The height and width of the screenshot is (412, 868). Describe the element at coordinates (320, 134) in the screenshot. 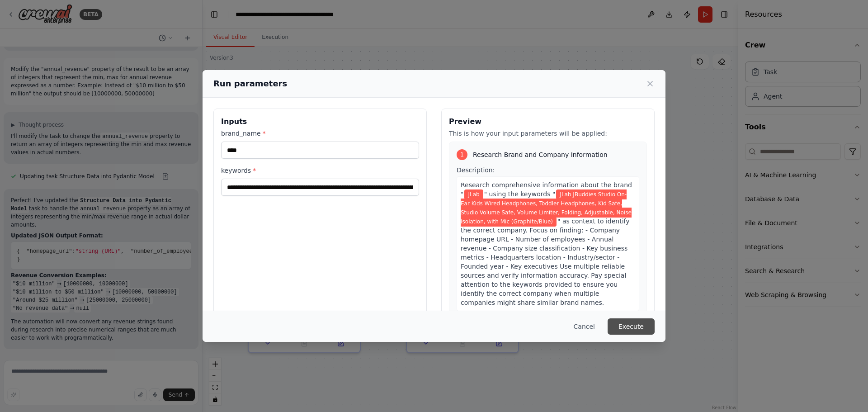

I see `label: brand_name` at that location.